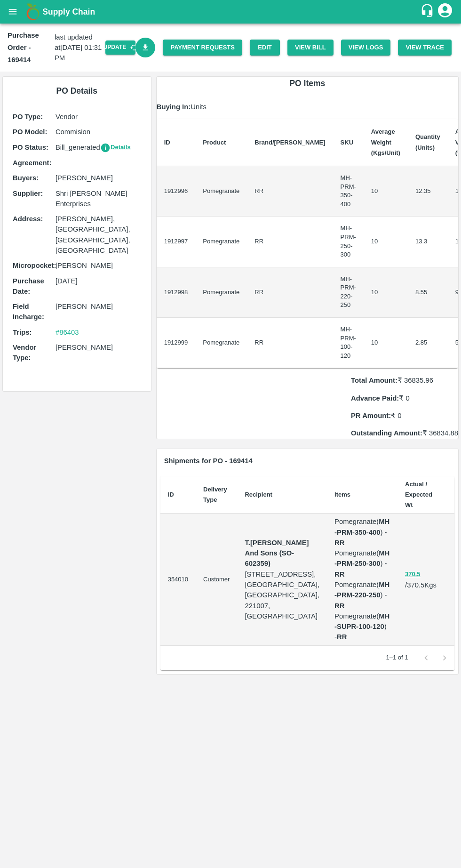 The width and height of the screenshot is (461, 868). Describe the element at coordinates (67, 332) in the screenshot. I see `a: #86403` at that location.